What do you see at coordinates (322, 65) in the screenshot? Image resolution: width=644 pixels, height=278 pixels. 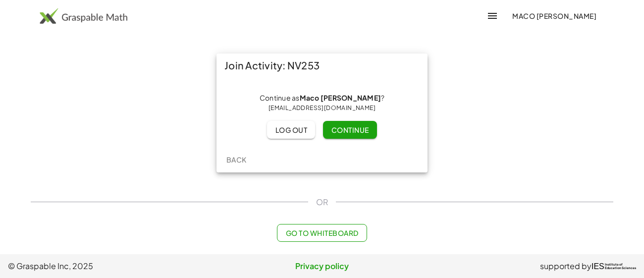 I see `div: Join Activity: NV253` at bounding box center [322, 65].